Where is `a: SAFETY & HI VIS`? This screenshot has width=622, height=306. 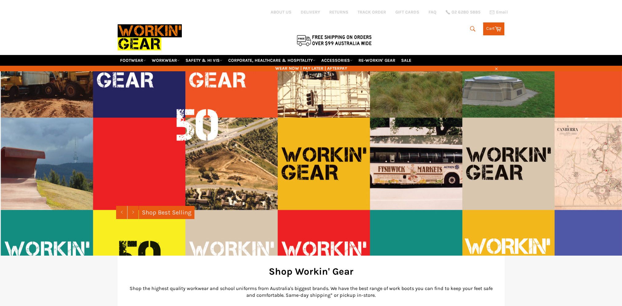
a: SAFETY & HI VIS is located at coordinates (204, 60).